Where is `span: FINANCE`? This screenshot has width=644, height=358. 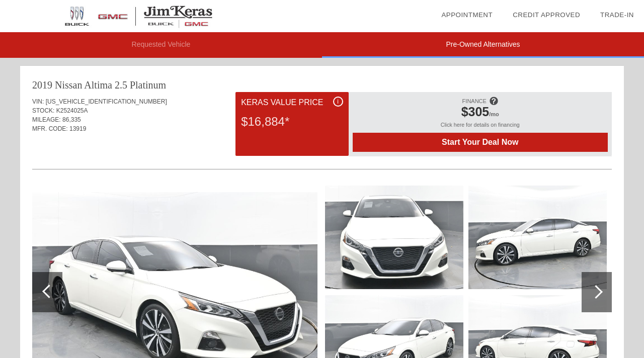
span: FINANCE is located at coordinates (474, 101).